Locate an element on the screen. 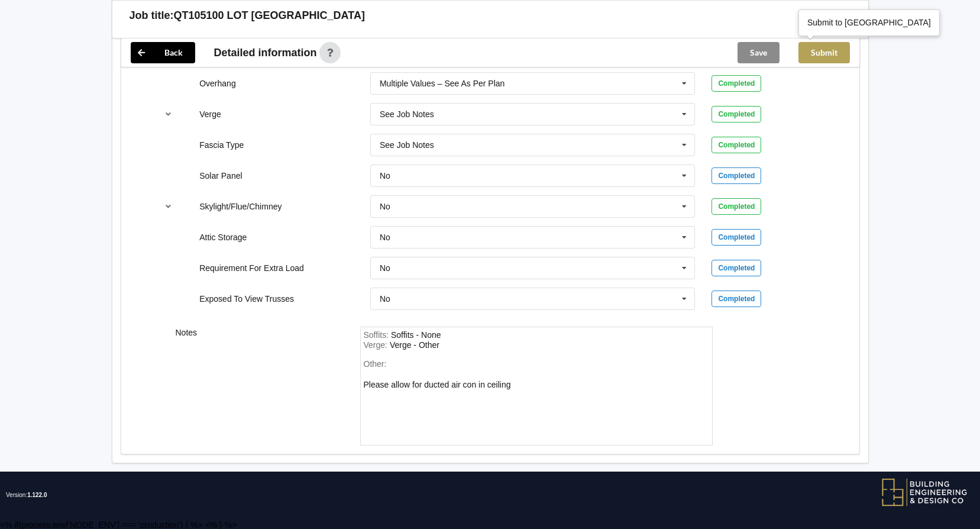 The height and width of the screenshot is (529, 980). div: Soffits is located at coordinates (416, 335).